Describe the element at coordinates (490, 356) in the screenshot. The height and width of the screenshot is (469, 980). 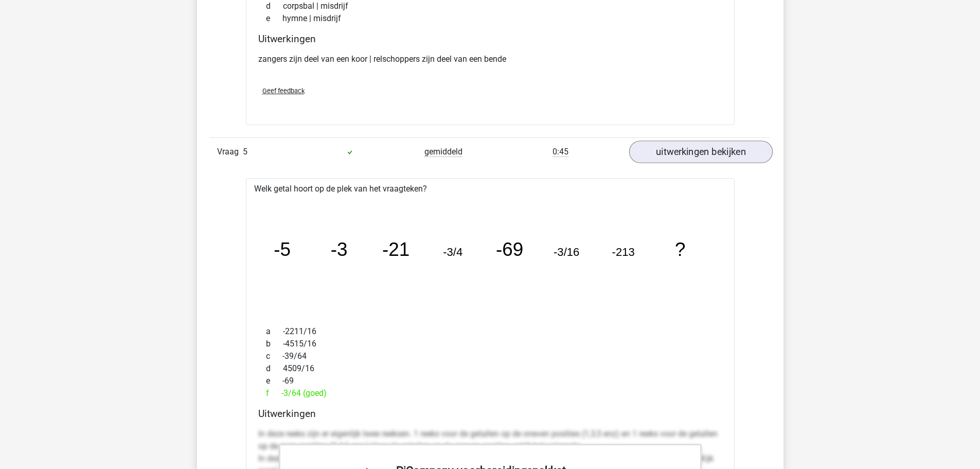
I see `div: -39/64` at that location.